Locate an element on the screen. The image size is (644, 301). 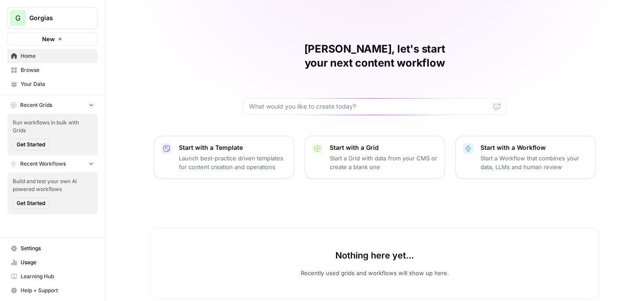
span: Help + Support is located at coordinates (57, 291).